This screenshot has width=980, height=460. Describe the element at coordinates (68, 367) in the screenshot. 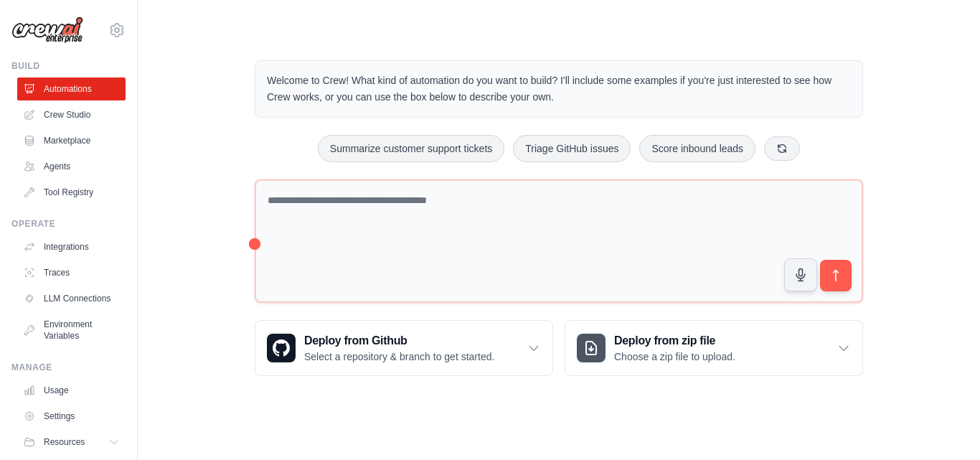

I see `div: Manage` at that location.